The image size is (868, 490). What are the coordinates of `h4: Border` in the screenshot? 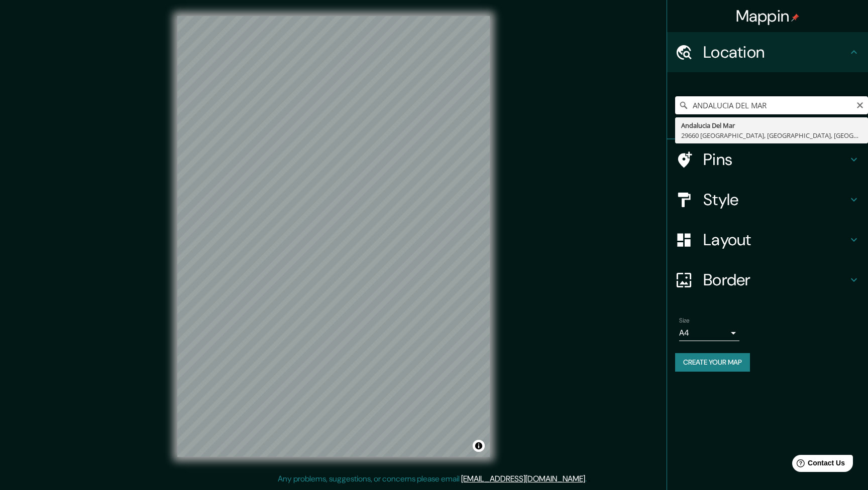 It's located at (775, 280).